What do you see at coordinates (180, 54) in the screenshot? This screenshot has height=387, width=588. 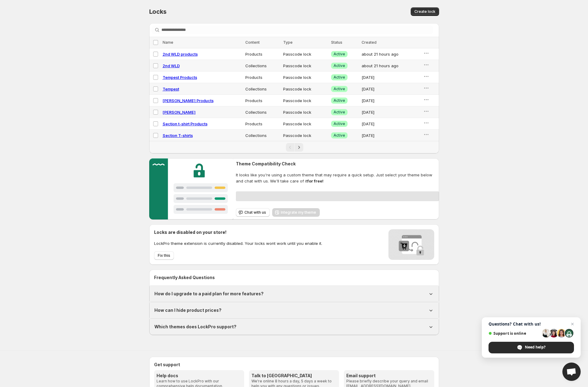 I see `span: 2nd WLD products` at bounding box center [180, 54].